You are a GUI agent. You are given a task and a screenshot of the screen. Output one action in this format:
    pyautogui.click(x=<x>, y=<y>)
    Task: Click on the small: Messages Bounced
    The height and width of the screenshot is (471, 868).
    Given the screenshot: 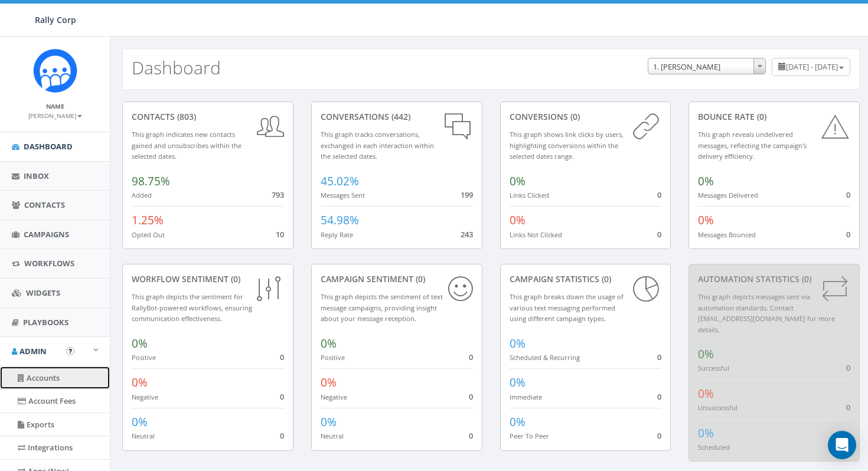 What is the action you would take?
    pyautogui.click(x=727, y=234)
    